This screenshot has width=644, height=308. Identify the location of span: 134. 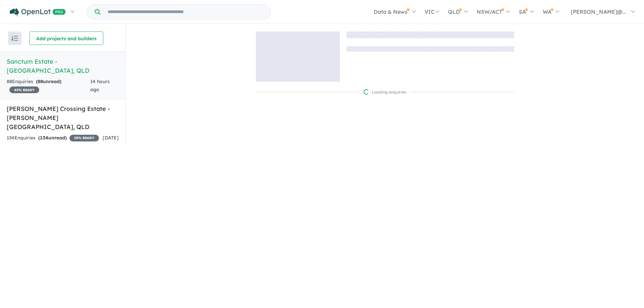
(44, 138).